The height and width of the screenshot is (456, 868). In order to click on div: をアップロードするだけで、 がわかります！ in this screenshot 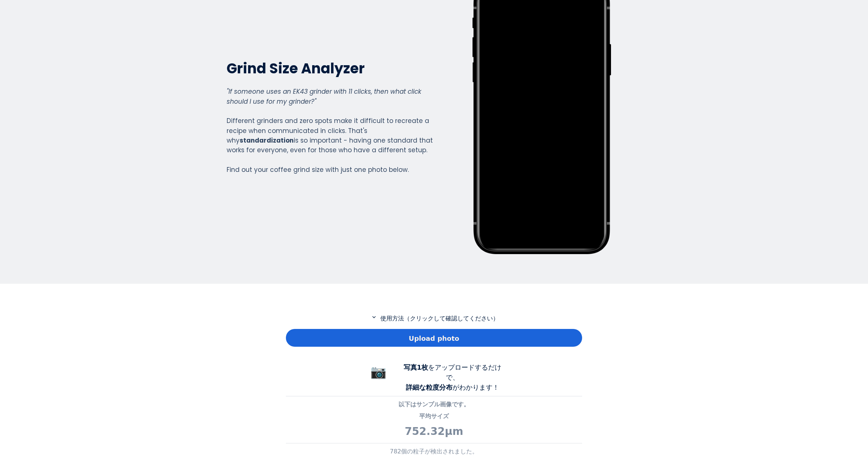, I will do `click(453, 377)`.